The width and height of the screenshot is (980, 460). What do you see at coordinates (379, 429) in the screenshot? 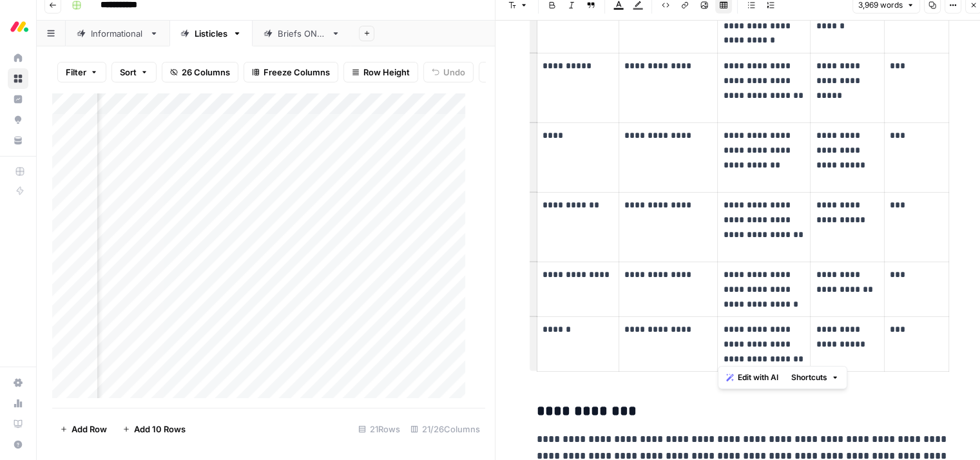
I see `div: 21 Rows` at bounding box center [379, 429].